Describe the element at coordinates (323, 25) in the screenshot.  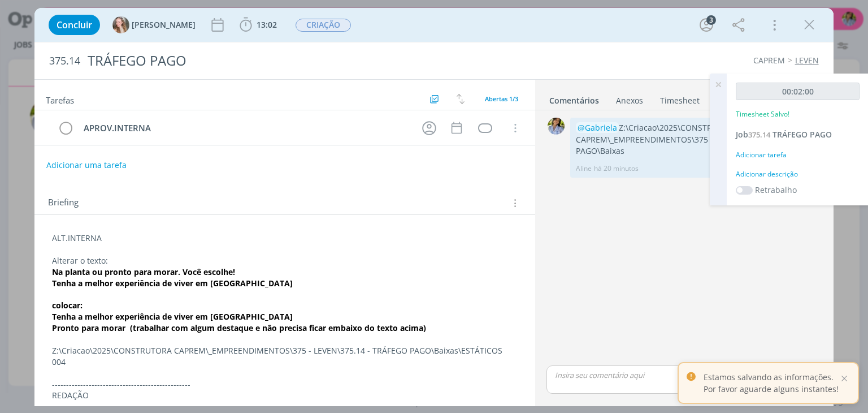
I see `button: CRIAÇÃO` at that location.